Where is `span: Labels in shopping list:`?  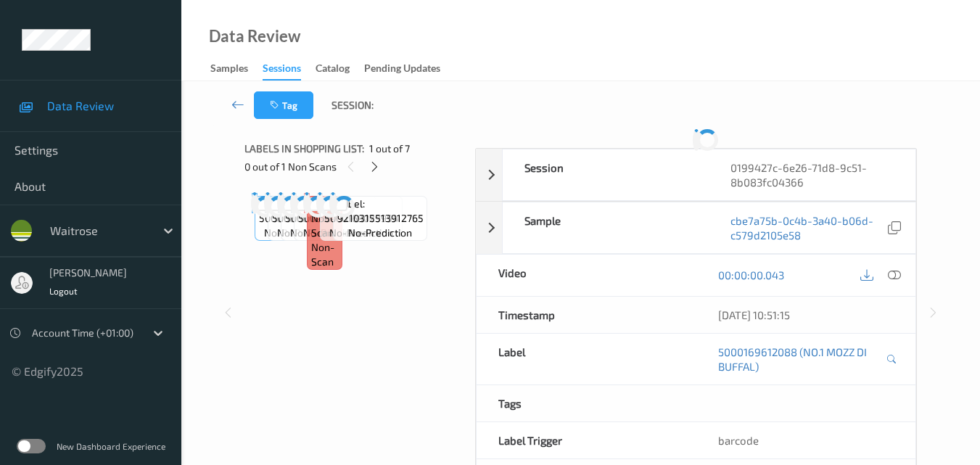
span: Labels in shopping list: is located at coordinates (304, 149).